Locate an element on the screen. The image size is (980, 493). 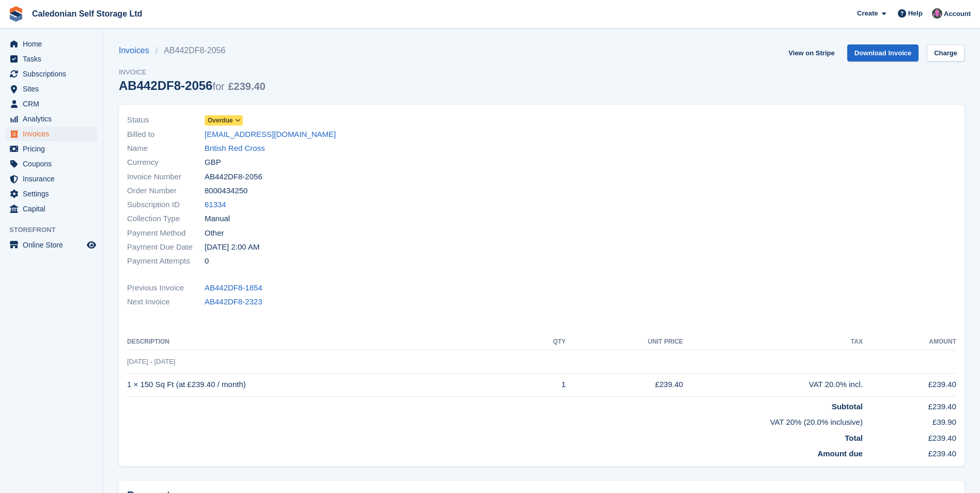
th: Unit Price is located at coordinates (624, 342).